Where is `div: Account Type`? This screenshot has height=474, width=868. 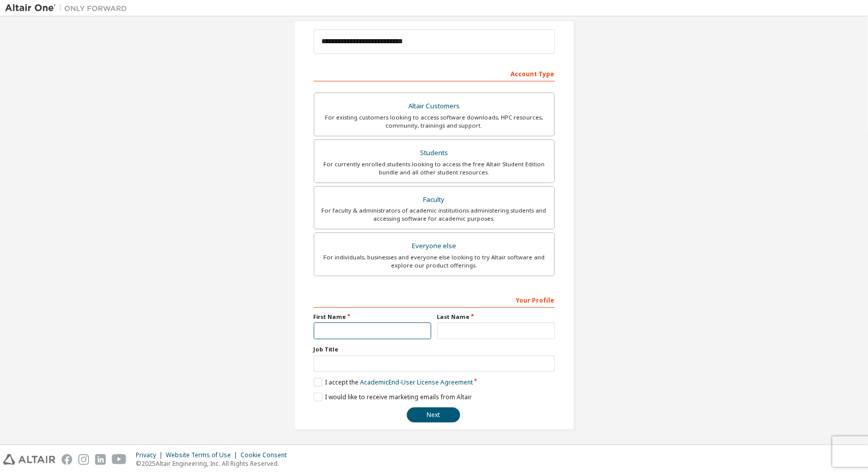
div: Account Type is located at coordinates (434, 73).